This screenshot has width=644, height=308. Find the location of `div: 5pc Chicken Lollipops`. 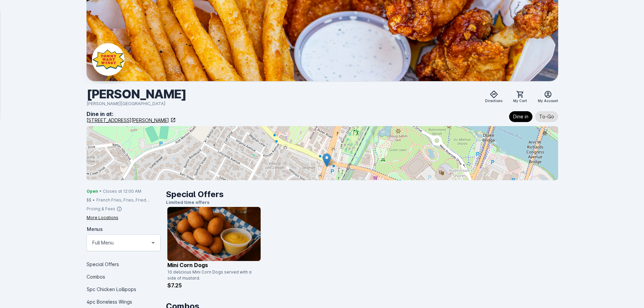

div: 5pc Chicken Lollipops is located at coordinates (123, 289).